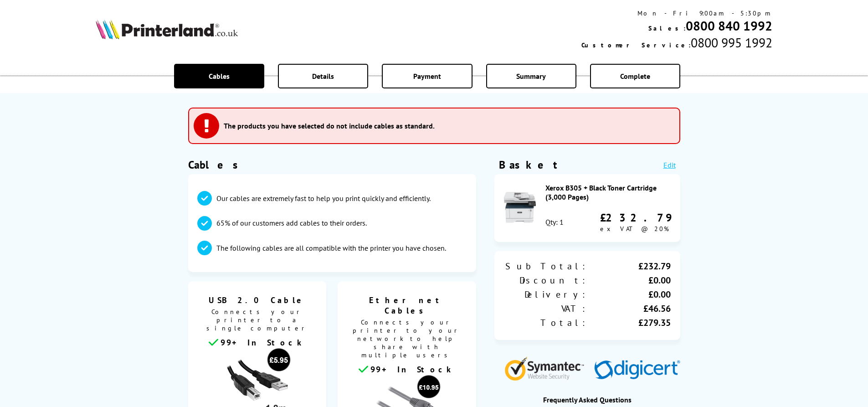  What do you see at coordinates (331, 248) in the screenshot?
I see `p: The following cables are all compatible with the printer you have chosen.` at bounding box center [331, 248].